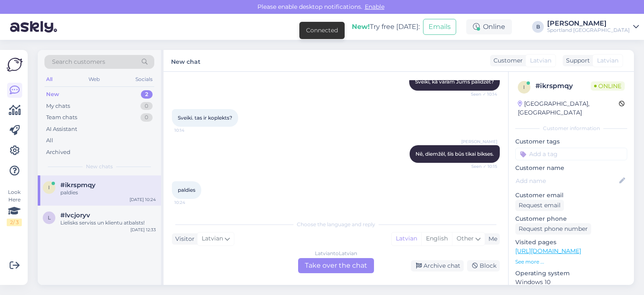  I want to click on span: #lvcjoryv, so click(75, 215).